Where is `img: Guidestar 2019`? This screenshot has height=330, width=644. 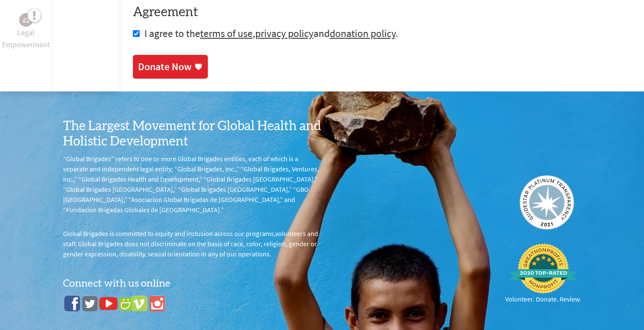 img: Guidestar 2019 is located at coordinates (547, 203).